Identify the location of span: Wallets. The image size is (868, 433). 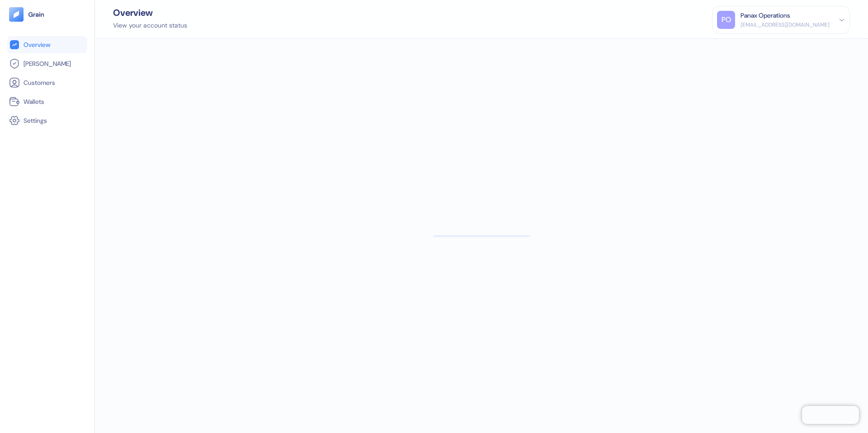
(34, 102).